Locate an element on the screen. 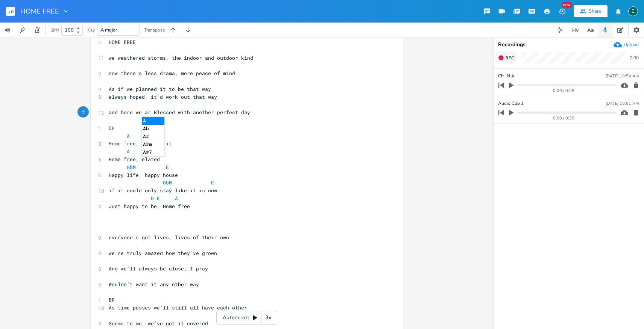 The width and height of the screenshot is (644, 329). span: Rec is located at coordinates (509, 58).